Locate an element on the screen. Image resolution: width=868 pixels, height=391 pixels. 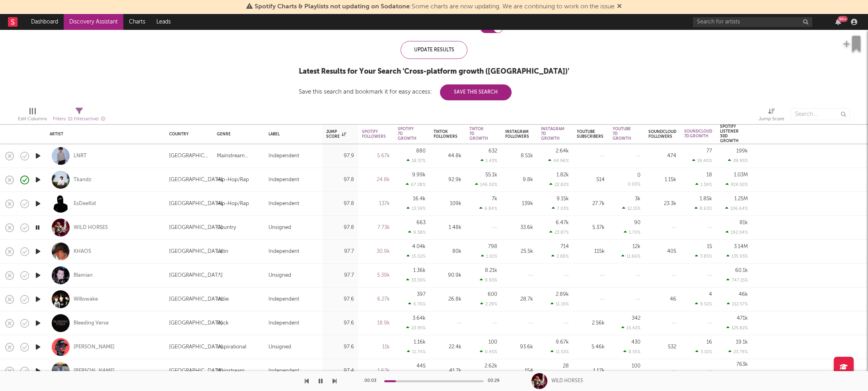
div: 39.95 % is located at coordinates (737, 160).